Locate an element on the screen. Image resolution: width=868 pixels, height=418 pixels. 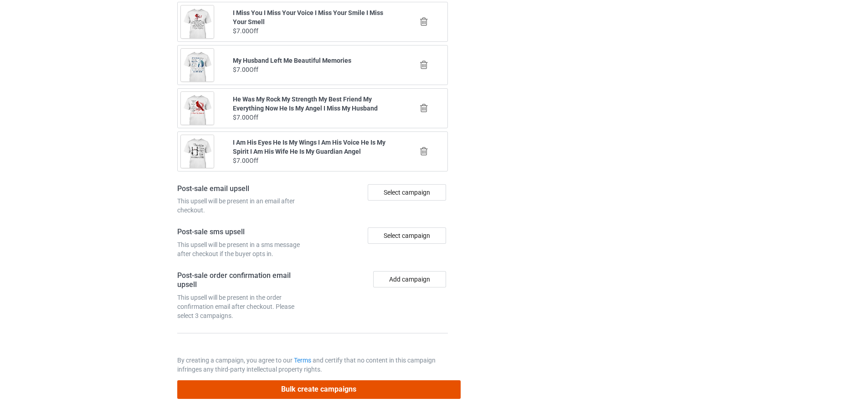
b: My Husband Left Me Beautiful Memories is located at coordinates (292, 60).